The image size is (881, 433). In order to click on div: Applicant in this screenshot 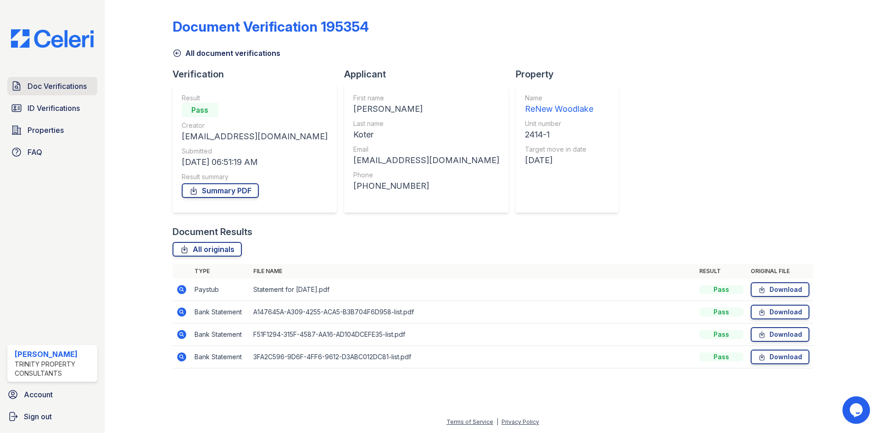, I will do `click(430, 74)`.